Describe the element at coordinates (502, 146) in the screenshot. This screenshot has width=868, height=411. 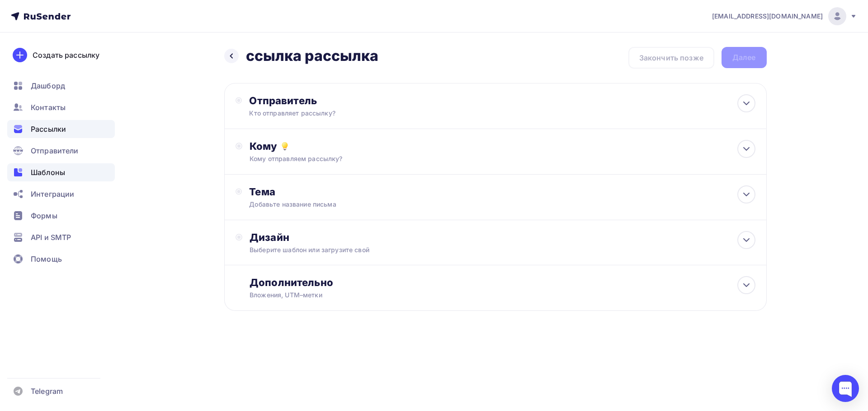
I see `div: Кому` at that location.